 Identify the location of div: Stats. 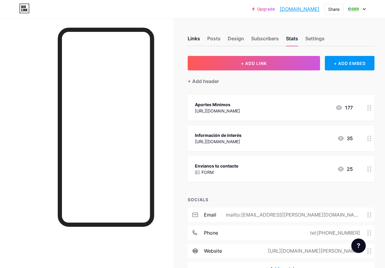
(292, 40).